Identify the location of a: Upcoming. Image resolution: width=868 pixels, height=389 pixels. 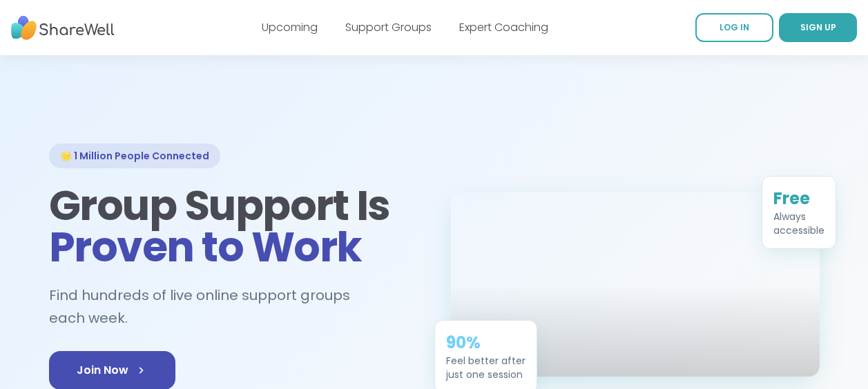
(290, 27).